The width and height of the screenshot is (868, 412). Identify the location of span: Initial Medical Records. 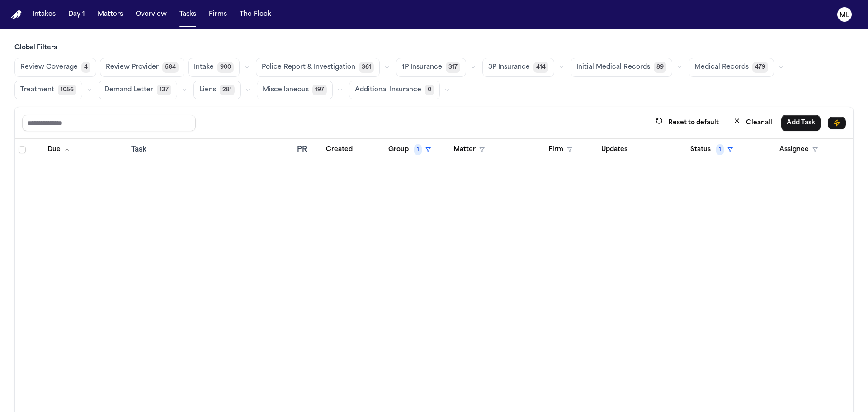
(613, 67).